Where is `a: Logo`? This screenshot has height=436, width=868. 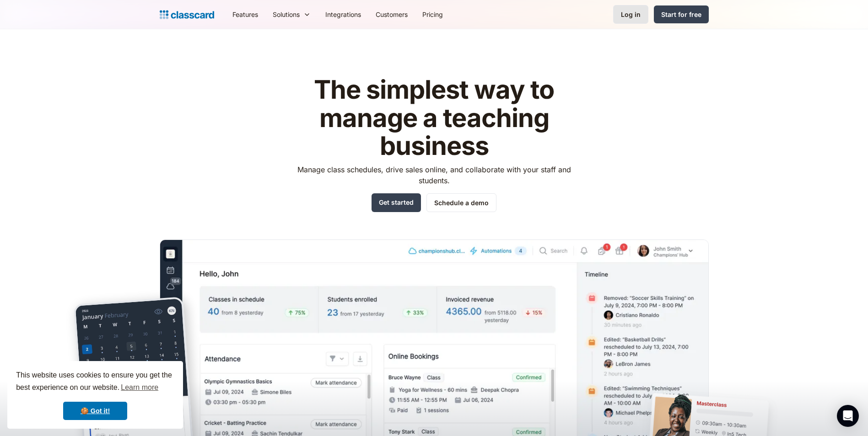 a: Logo is located at coordinates (187, 15).